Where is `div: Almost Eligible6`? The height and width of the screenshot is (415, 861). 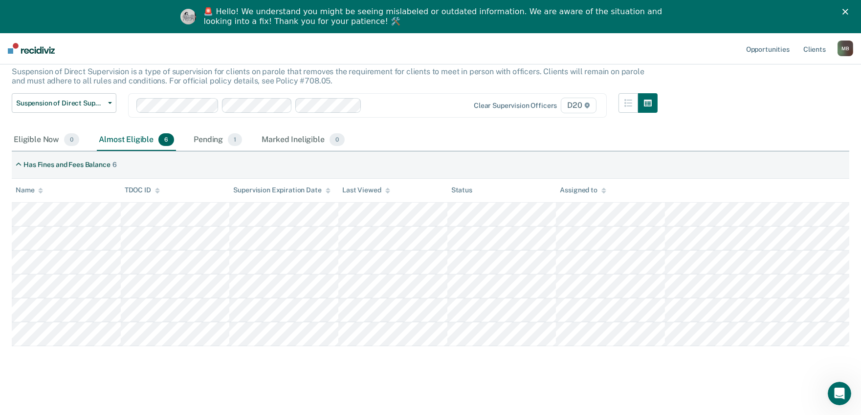 div: Almost Eligible6 is located at coordinates (136, 140).